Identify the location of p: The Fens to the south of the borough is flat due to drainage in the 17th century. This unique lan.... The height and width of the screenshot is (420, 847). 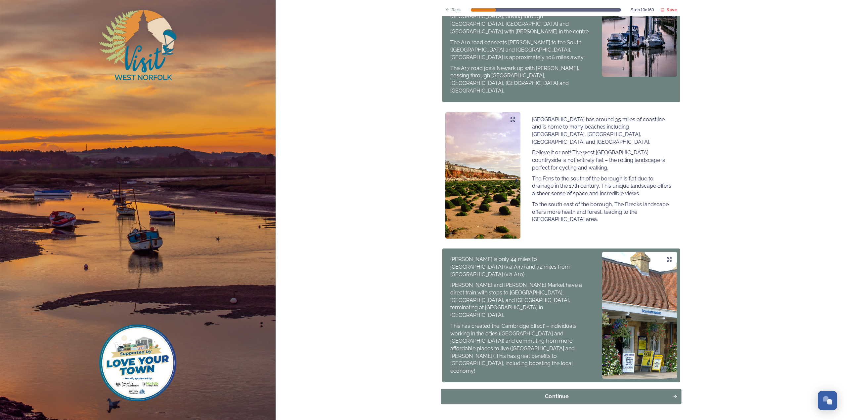
(602, 187).